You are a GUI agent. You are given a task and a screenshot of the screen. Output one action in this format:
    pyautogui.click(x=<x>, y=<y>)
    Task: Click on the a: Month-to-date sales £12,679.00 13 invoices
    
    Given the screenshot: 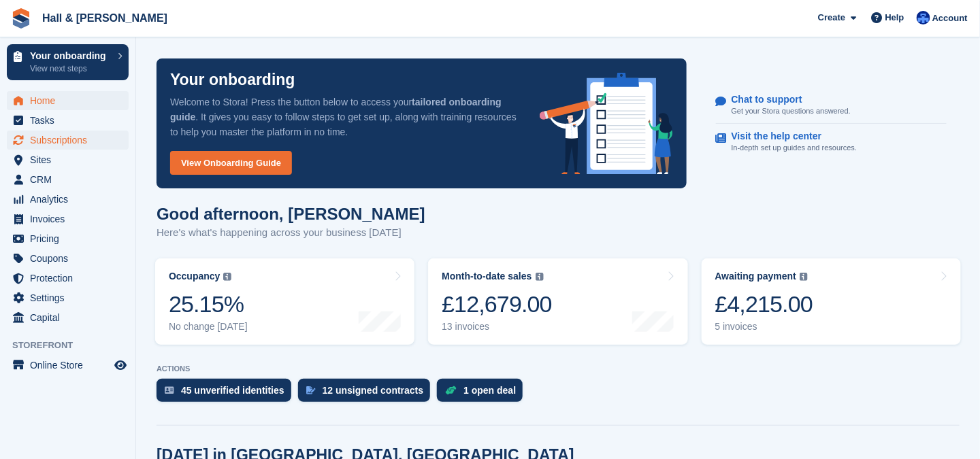 What is the action you would take?
    pyautogui.click(x=557, y=301)
    